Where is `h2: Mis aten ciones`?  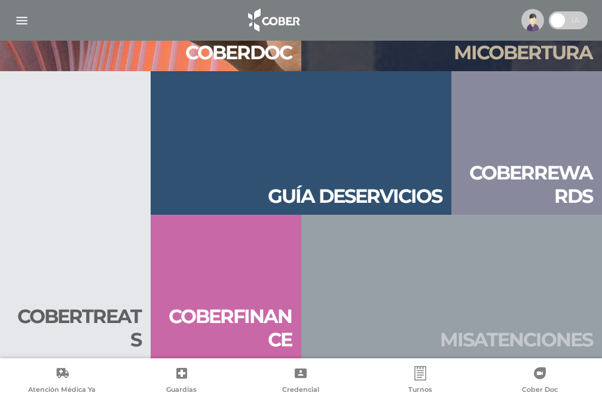 h2: Mis aten ciones is located at coordinates (516, 340).